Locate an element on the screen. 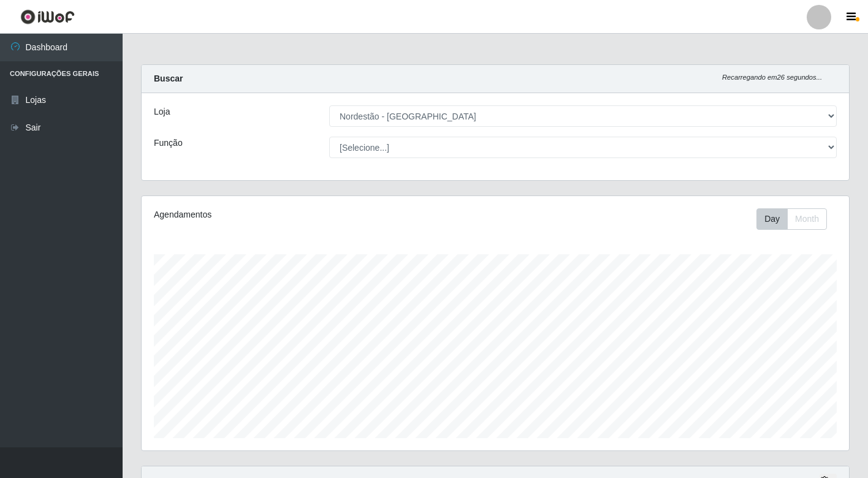 The width and height of the screenshot is (868, 478). div: First group is located at coordinates (791, 219).